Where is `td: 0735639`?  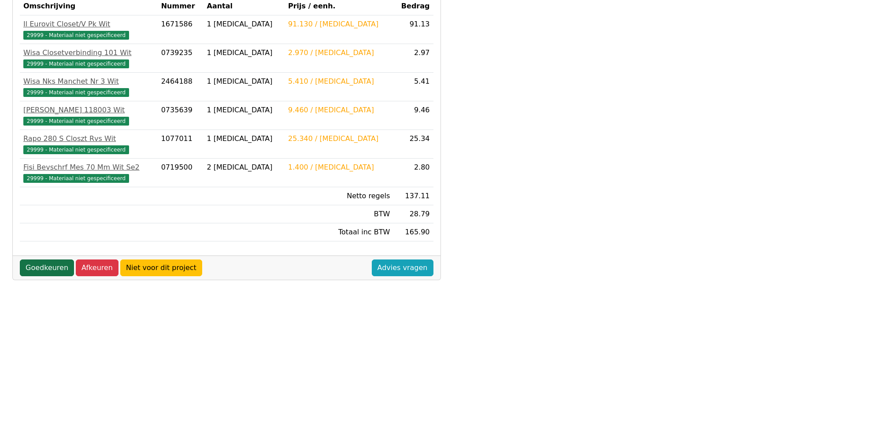
td: 0735639 is located at coordinates (181, 115).